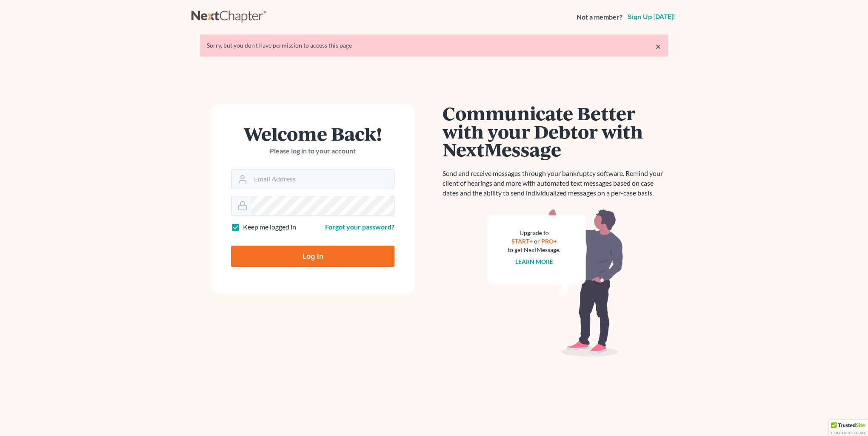 This screenshot has width=868, height=436. What do you see at coordinates (270, 227) in the screenshot?
I see `label: Keep me logged in` at bounding box center [270, 227].